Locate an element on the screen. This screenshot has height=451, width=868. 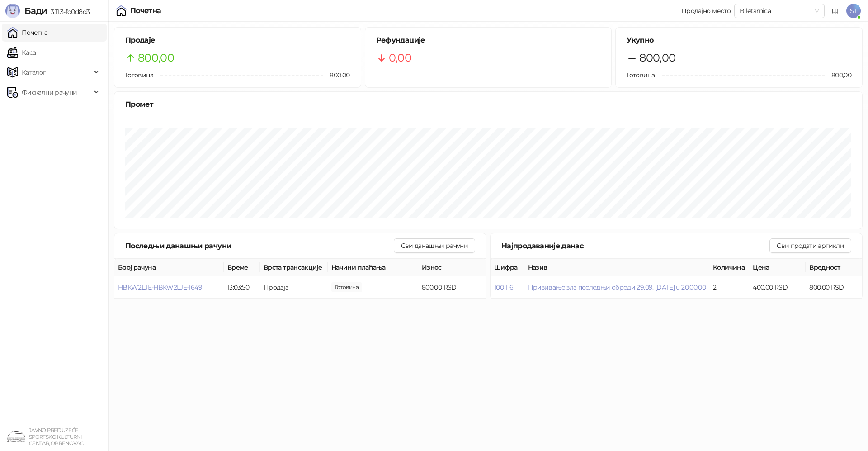
button: Сви продати артикли is located at coordinates (810, 245).